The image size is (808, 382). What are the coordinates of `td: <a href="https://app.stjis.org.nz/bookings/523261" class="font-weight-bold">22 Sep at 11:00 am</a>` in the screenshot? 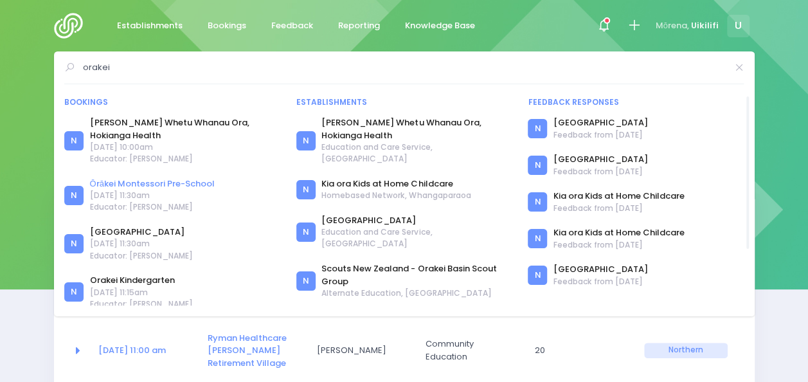 It's located at (145, 350).